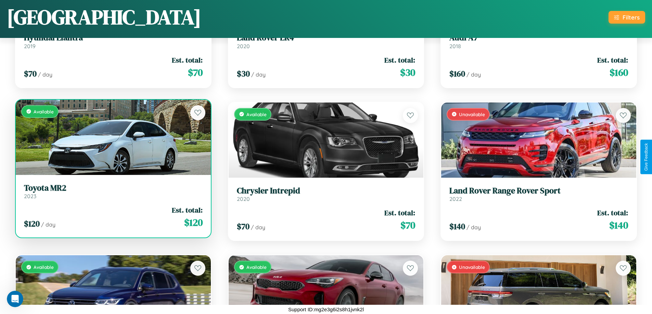 The height and width of the screenshot is (314, 652). What do you see at coordinates (539, 194) in the screenshot?
I see `a: Land Rover Range Rover Sport2022` at bounding box center [539, 194].